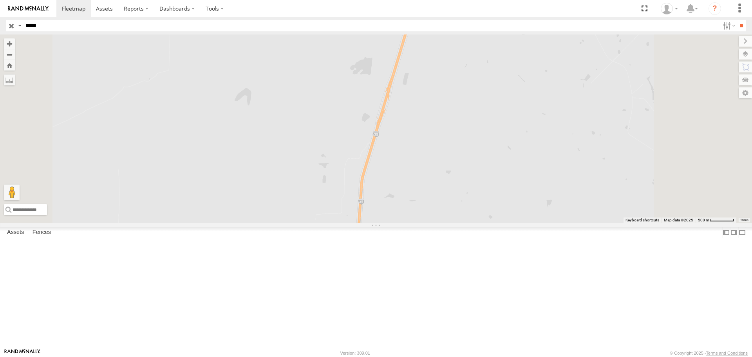  What do you see at coordinates (742, 232) in the screenshot?
I see `label: Hide Summary Table` at bounding box center [742, 232].